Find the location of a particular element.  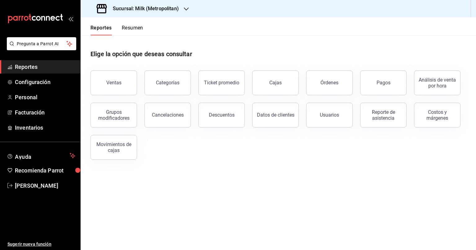

button: Descuentos is located at coordinates (222, 115).